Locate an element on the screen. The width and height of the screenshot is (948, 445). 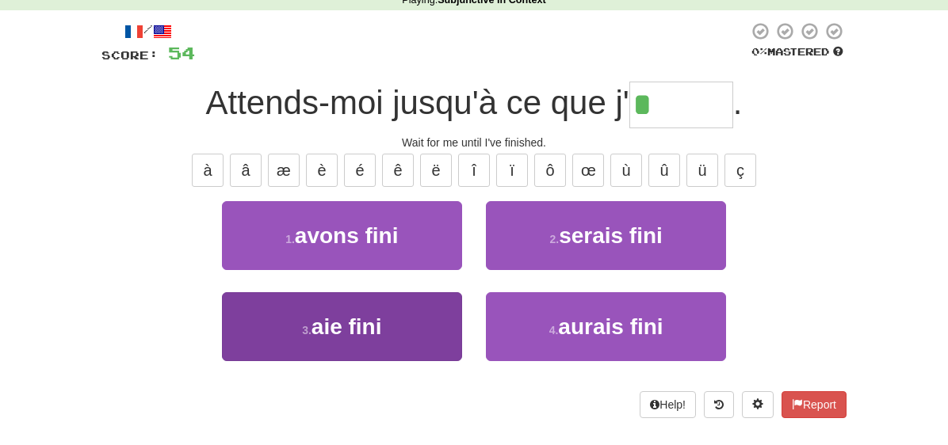
button: û is located at coordinates (664, 170).